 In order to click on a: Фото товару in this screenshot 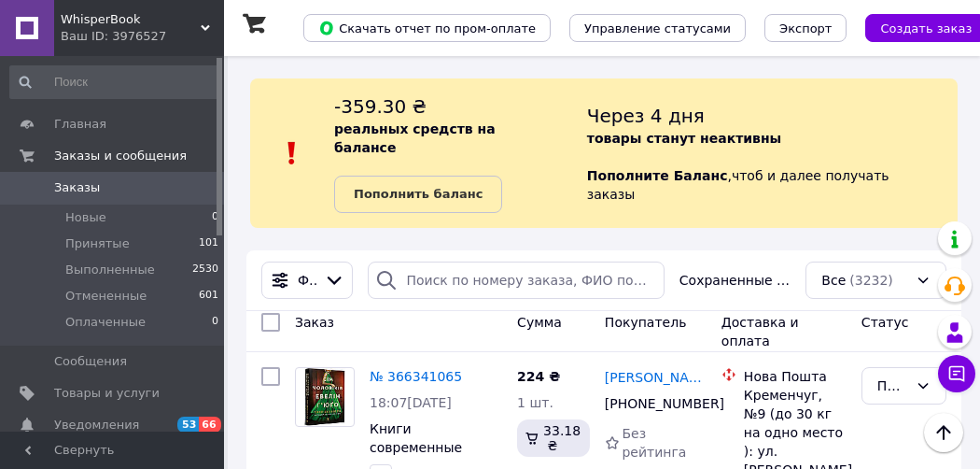, I will do `click(324, 397)`.